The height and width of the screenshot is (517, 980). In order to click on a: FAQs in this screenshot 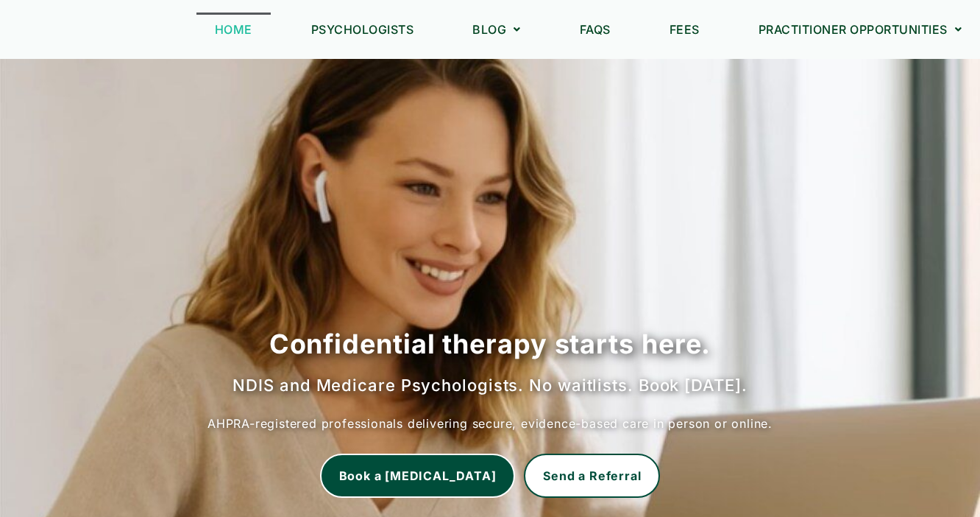, I will do `click(595, 29)`.